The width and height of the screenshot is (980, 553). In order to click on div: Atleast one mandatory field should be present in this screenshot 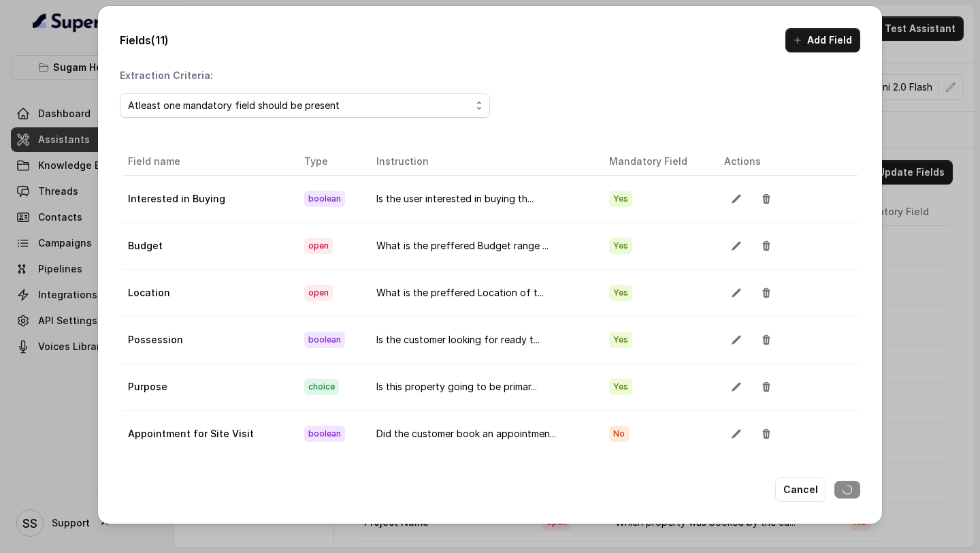, I will do `click(299, 106)`.